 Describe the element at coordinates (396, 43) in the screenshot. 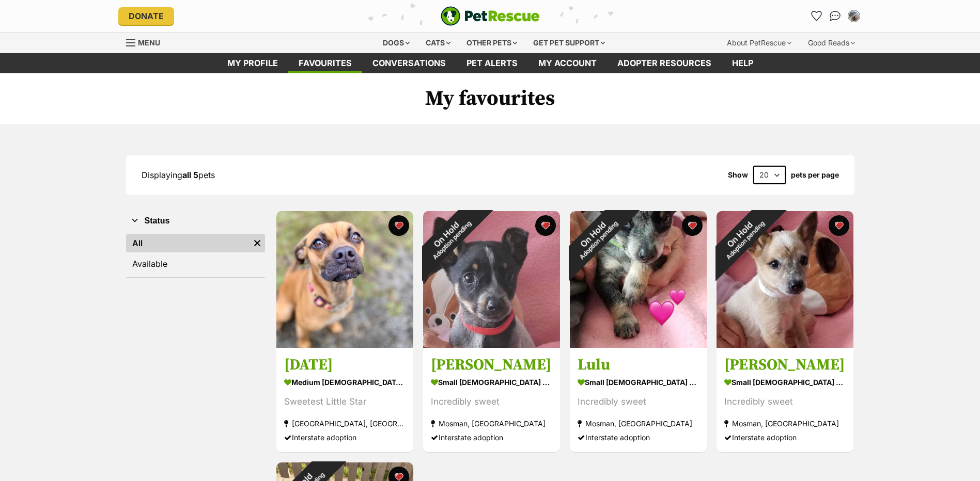

I see `div: Dogs` at that location.